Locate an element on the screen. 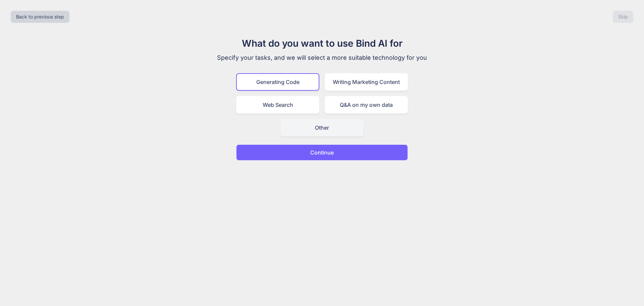 This screenshot has height=306, width=644. button: Skip is located at coordinates (623, 16).